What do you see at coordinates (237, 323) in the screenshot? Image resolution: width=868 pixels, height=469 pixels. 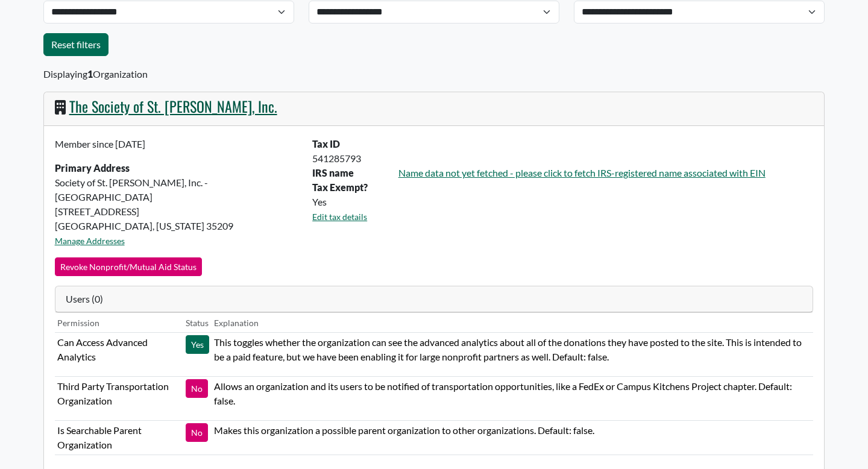 I see `small: Explanation` at bounding box center [237, 323].